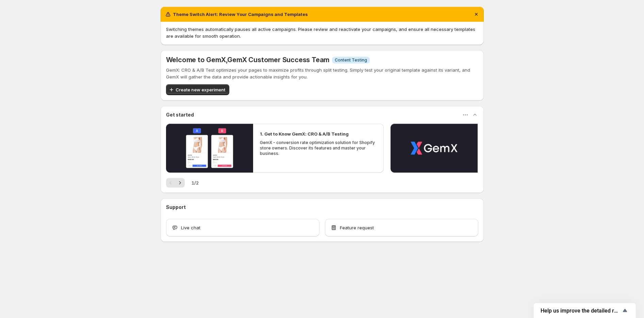 This screenshot has width=644, height=318. I want to click on h2: 1. Get to Know GemX: CRO & A/B Testing, so click(304, 134).